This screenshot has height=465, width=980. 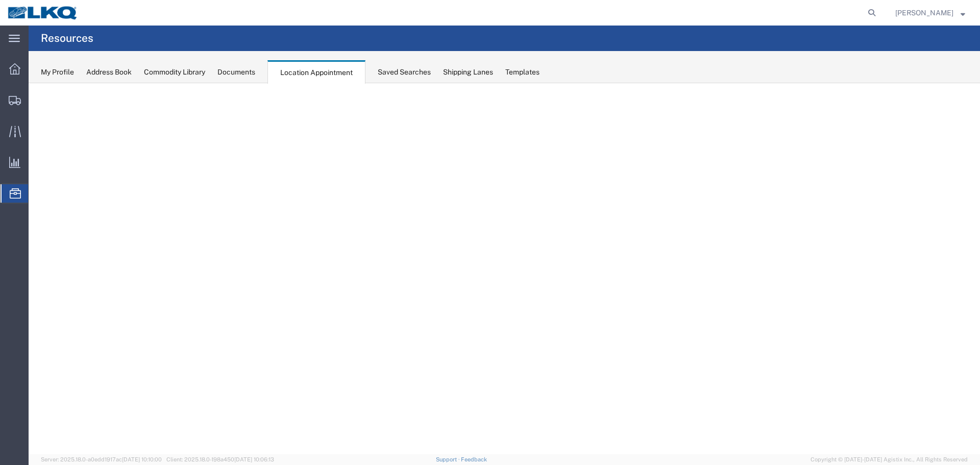 What do you see at coordinates (43, 12) in the screenshot?
I see `img: logo` at bounding box center [43, 12].